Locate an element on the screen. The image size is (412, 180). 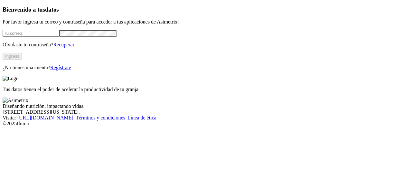
button: Ingresa is located at coordinates (12, 56).